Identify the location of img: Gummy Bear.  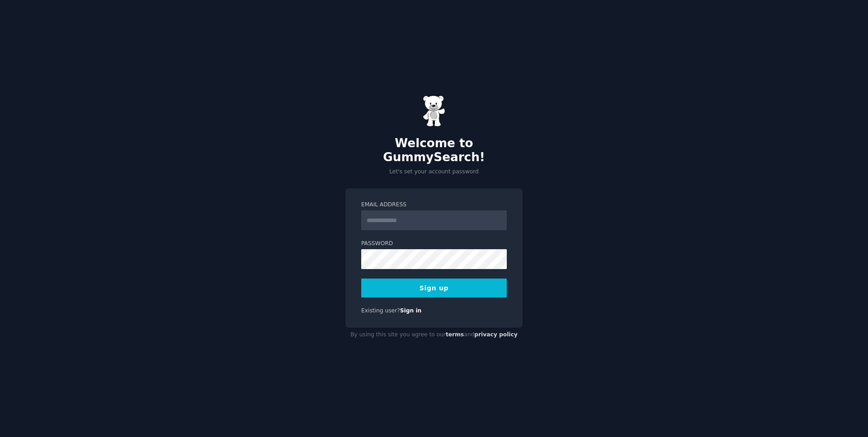
(434, 111).